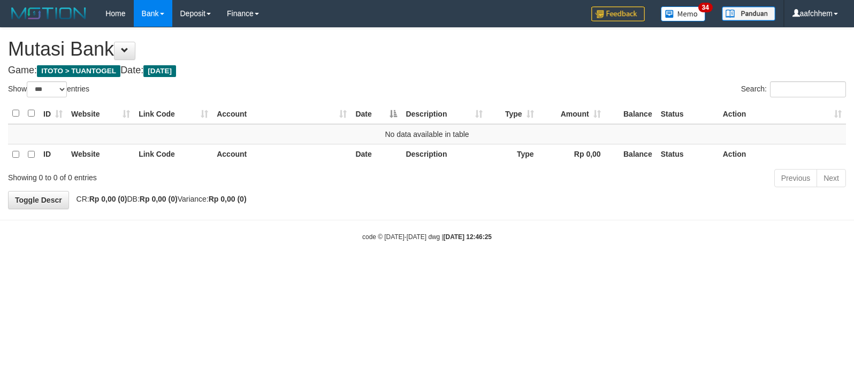  I want to click on th: Account, so click(282, 154).